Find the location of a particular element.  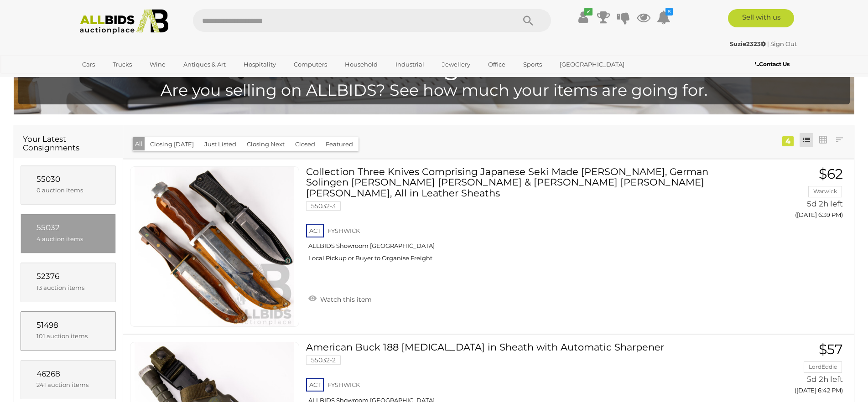

a: Watch this item is located at coordinates (340, 298).